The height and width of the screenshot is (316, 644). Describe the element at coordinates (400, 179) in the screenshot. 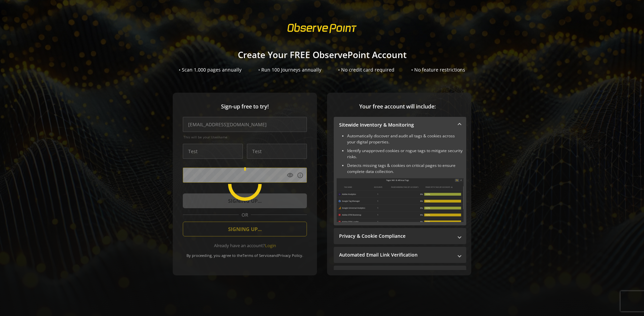

I see `div: Sitewide Inventory & Monitoring` at that location.